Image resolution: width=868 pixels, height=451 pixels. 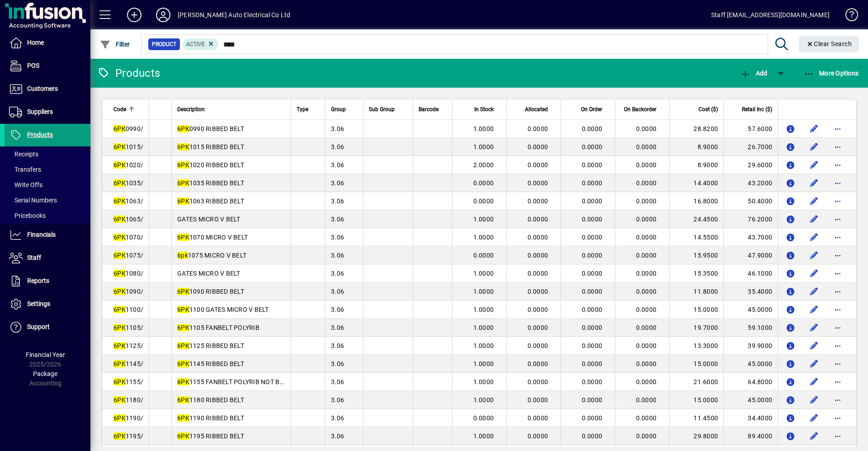 I want to click on td: 29.6000, so click(x=750, y=165).